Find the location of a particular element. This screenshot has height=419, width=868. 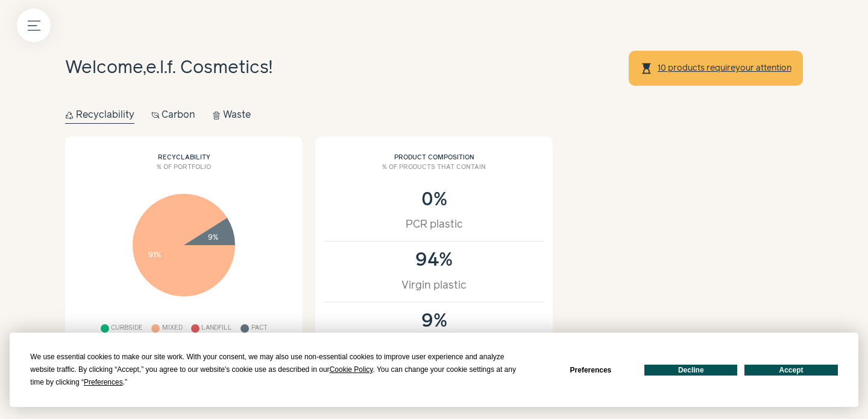

span: Cookie Policy is located at coordinates (352, 369).